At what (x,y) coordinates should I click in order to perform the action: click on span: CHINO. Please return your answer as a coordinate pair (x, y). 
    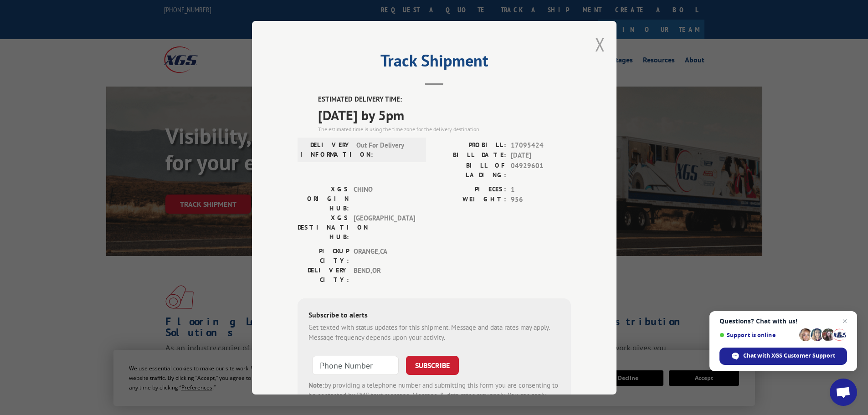
    Looking at the image, I should click on (384, 198).